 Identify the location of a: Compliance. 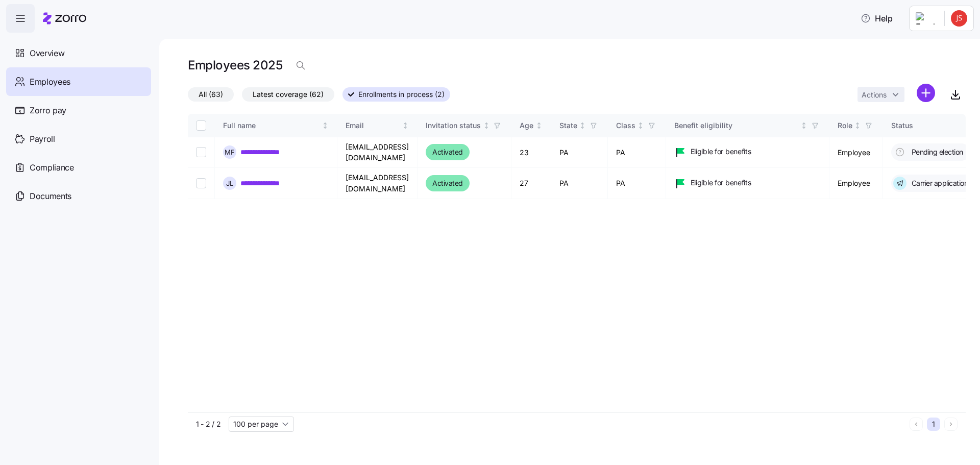
(79, 167).